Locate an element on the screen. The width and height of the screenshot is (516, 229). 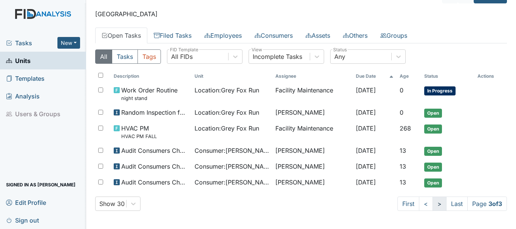
button: New is located at coordinates (69, 43).